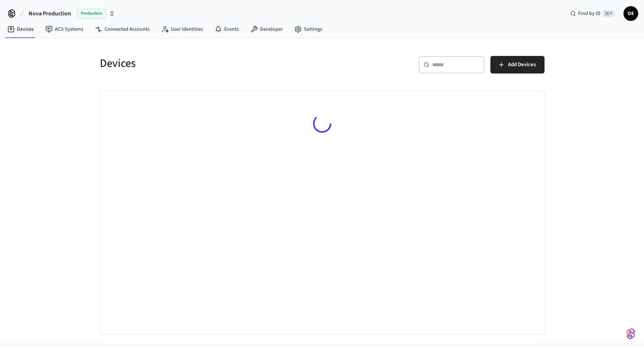  What do you see at coordinates (182, 29) in the screenshot?
I see `a: User Identities` at bounding box center [182, 29].